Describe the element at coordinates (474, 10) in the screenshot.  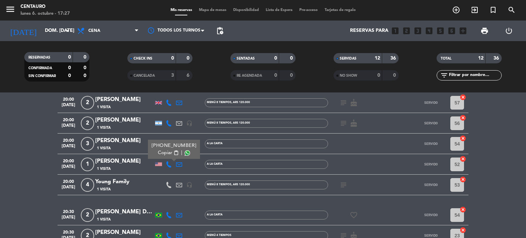
I see `i: exit_to_app` at that location.